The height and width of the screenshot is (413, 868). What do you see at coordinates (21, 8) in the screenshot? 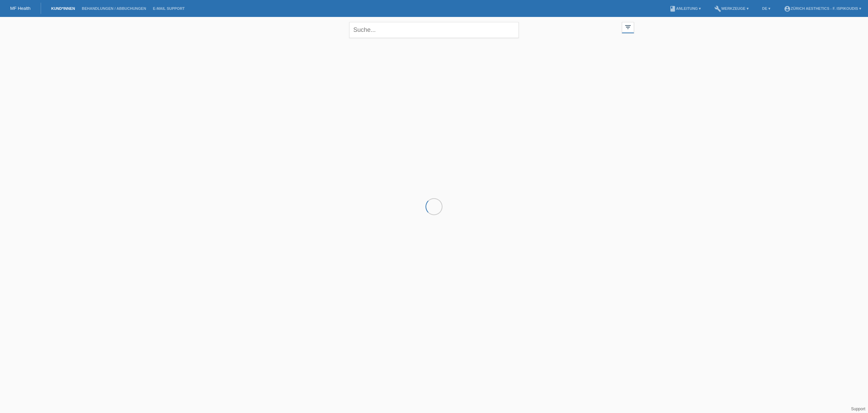
I see `a: MF Health` at bounding box center [21, 8].